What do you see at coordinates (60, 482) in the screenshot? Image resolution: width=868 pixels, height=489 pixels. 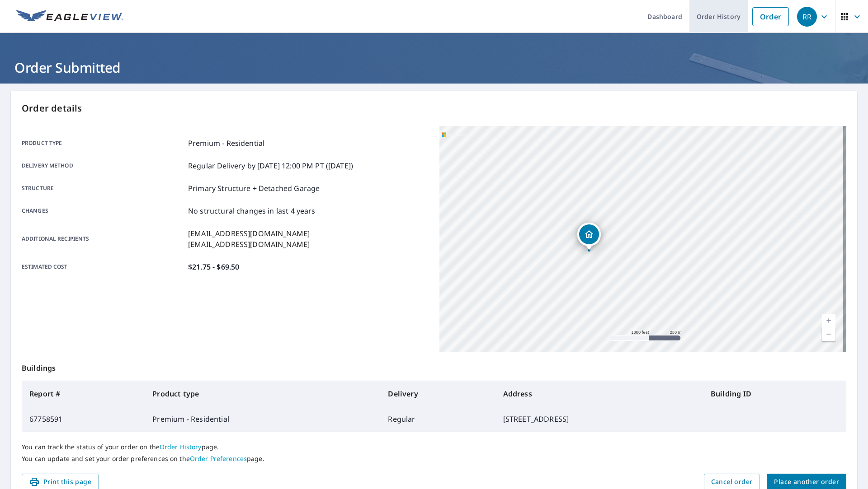 I see `span: Print this page` at bounding box center [60, 482].